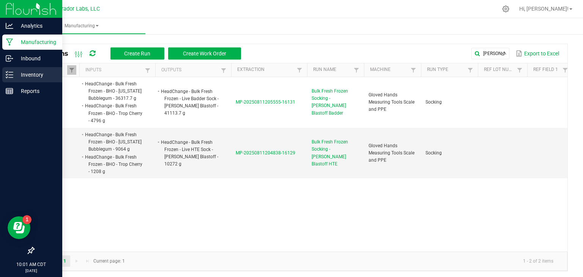  I want to click on a: MachineSortable, so click(389, 70).